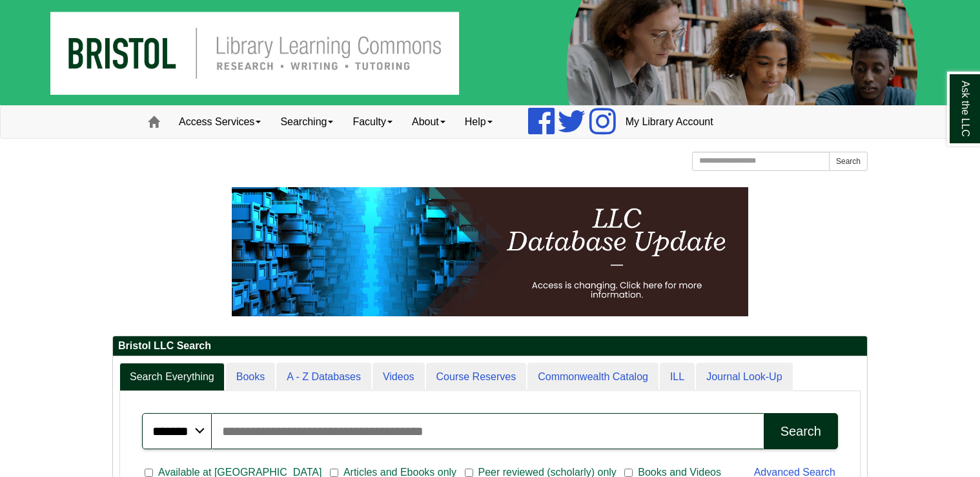  I want to click on img: HTML tutorial, so click(490, 251).